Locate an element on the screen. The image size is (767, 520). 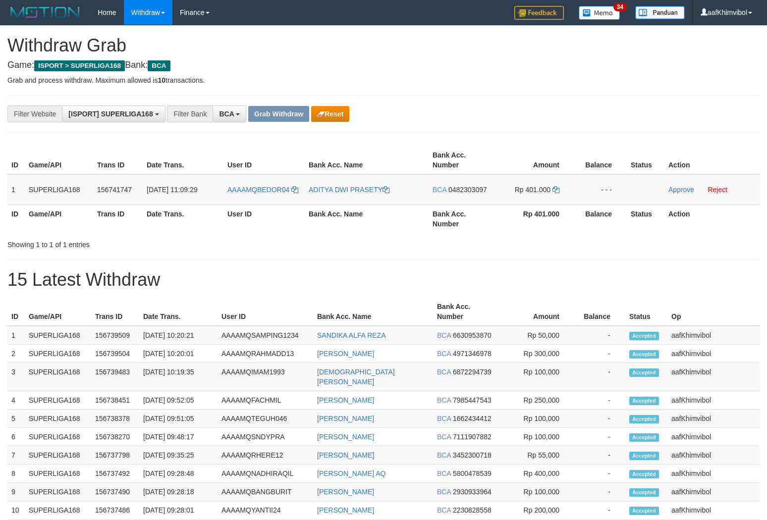
td: AAAAMQBANGBURIT is located at coordinates (265, 492).